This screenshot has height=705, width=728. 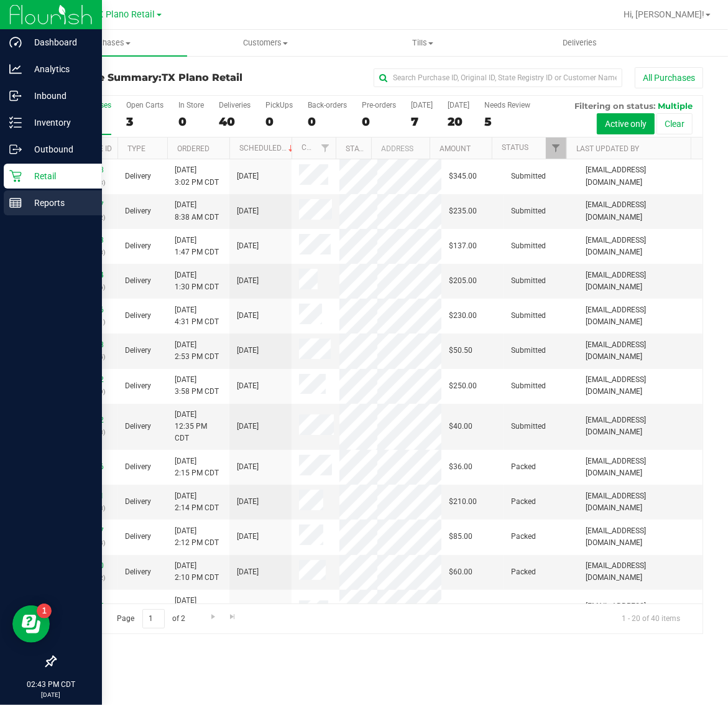 I want to click on a: Filter, so click(x=556, y=148).